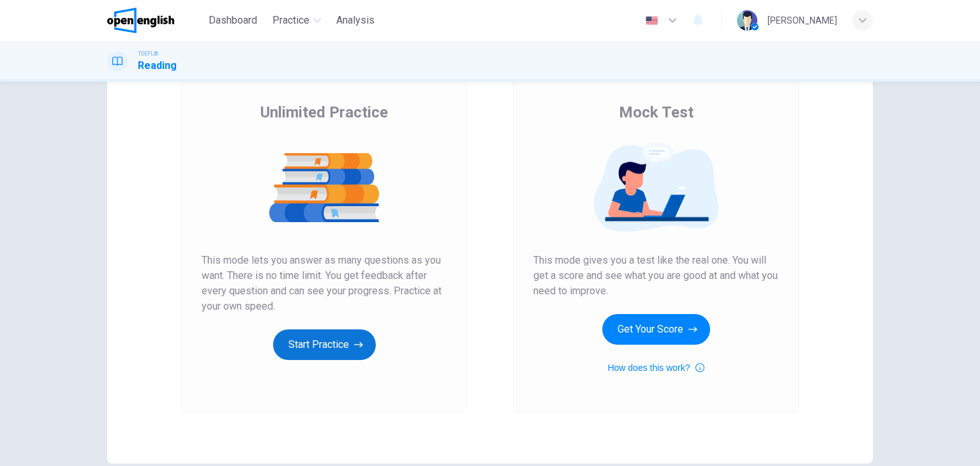 The image size is (980, 466). Describe the element at coordinates (157, 65) in the screenshot. I see `h1: Reading` at that location.